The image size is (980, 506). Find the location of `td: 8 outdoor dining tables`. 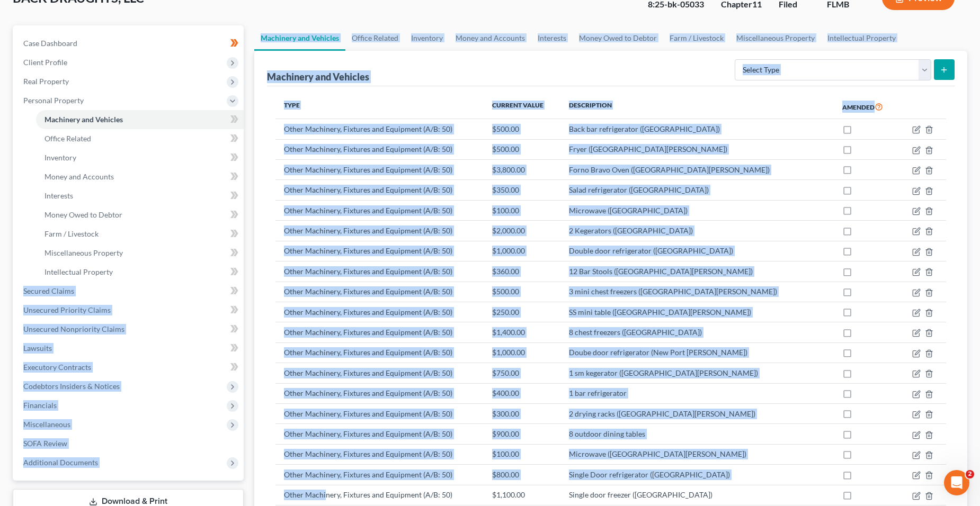

td: 8 outdoor dining tables is located at coordinates (697, 434).